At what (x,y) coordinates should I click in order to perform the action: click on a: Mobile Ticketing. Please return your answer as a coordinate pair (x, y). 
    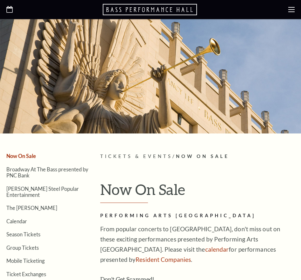
    Looking at the image, I should click on (25, 261).